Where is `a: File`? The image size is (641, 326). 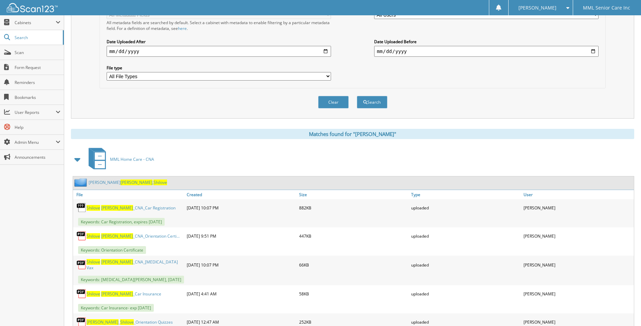
a: File is located at coordinates (129, 194).